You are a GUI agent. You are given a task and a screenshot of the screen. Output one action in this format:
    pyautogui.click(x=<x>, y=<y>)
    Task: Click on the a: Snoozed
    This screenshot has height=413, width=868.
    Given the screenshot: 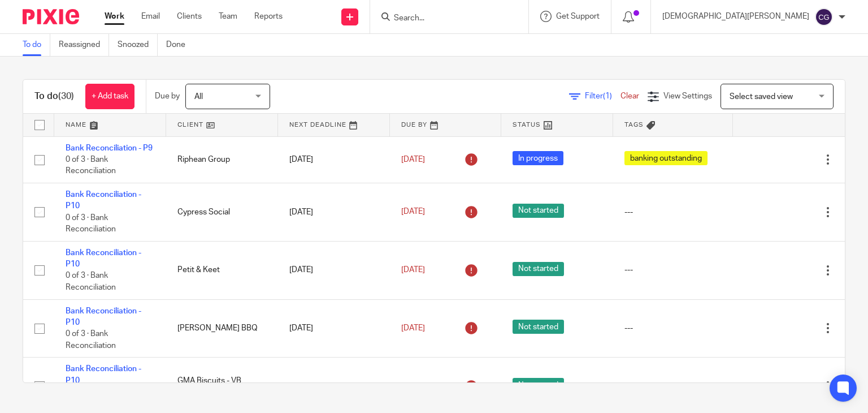 What is the action you would take?
    pyautogui.click(x=138, y=45)
    